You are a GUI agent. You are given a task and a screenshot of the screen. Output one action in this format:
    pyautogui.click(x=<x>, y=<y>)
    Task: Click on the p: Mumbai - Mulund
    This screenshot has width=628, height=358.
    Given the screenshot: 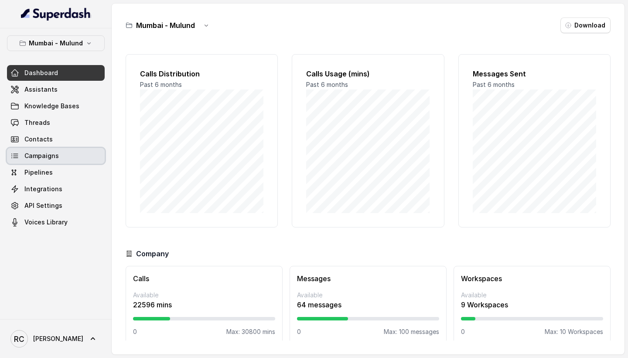 What is the action you would take?
    pyautogui.click(x=56, y=43)
    